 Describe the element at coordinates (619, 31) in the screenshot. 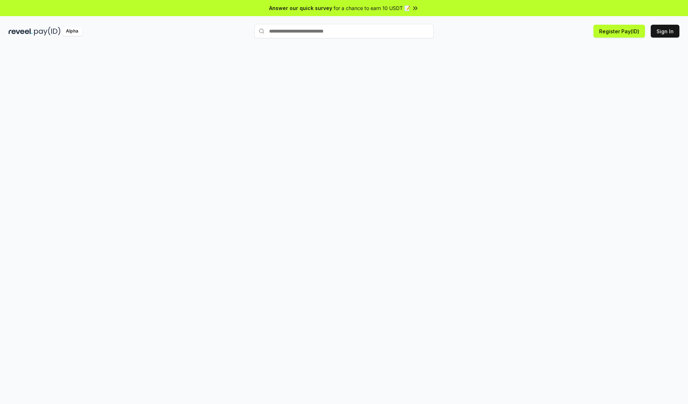

I see `button: Register Pay(ID)` at that location.